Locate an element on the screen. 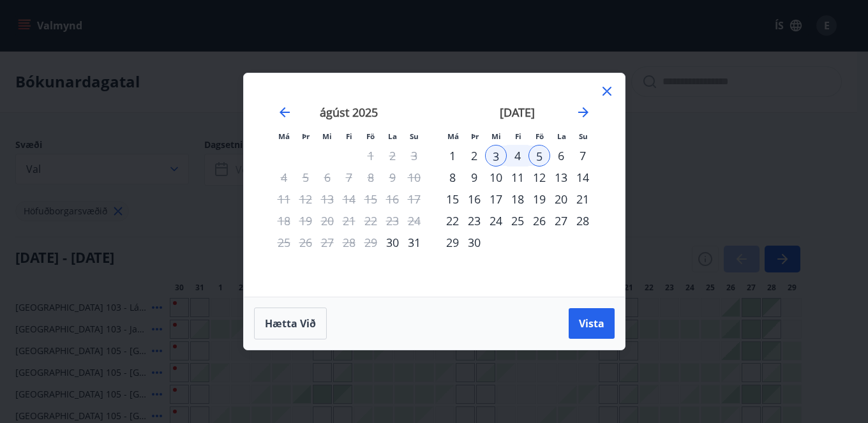  td: Not available. laugardagur, 23. ágúst 2025 is located at coordinates (392, 221).